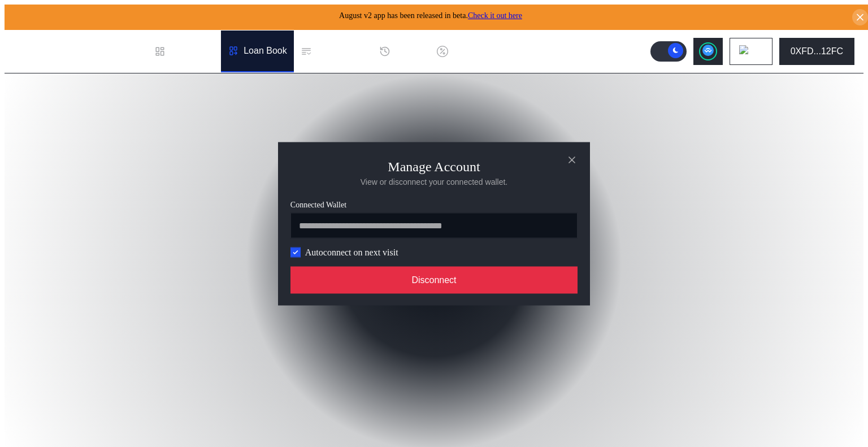  What do you see at coordinates (495, 15) in the screenshot?
I see `a: Check it out here` at bounding box center [495, 15].